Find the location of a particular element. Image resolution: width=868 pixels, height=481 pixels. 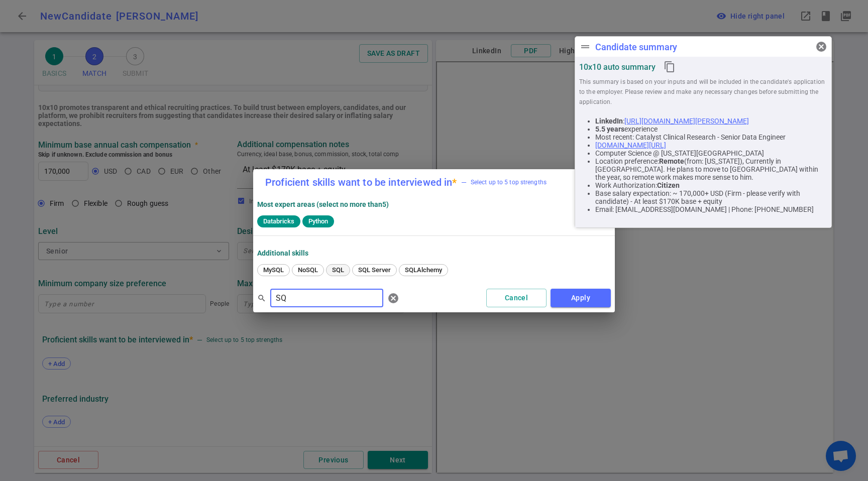

span: cancel is located at coordinates (393, 298).